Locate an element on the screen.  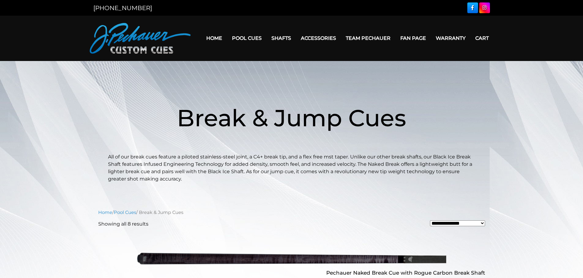
p: Showing all 8 results is located at coordinates (123, 224).